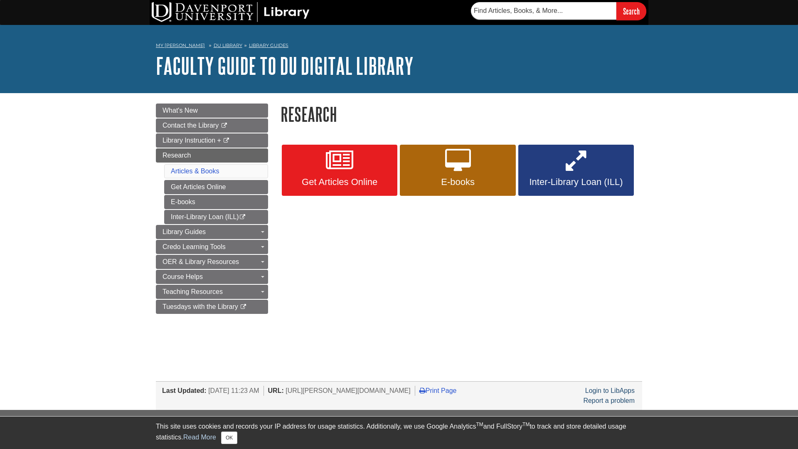  I want to click on div: Guide Page Menu, so click(212, 209).